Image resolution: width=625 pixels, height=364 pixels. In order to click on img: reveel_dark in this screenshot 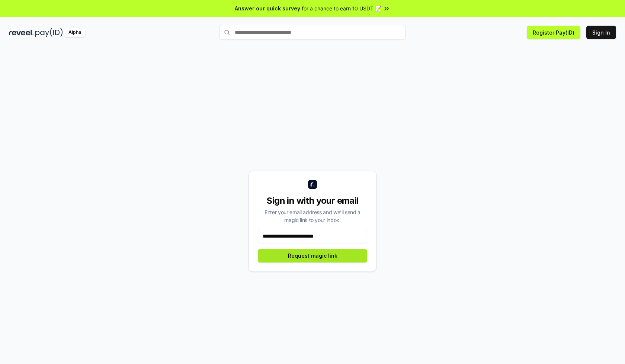, I will do `click(21, 32)`.